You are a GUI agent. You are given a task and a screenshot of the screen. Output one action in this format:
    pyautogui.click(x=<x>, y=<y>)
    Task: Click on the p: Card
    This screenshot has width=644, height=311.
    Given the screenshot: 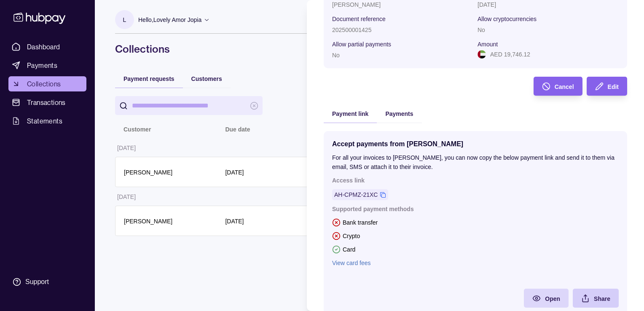 What is the action you would take?
    pyautogui.click(x=349, y=250)
    